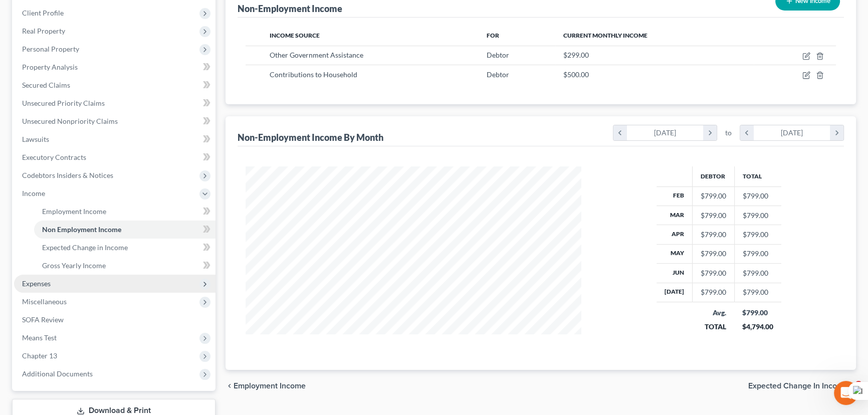  Describe the element at coordinates (45, 301) in the screenshot. I see `span: Miscellaneous` at that location.